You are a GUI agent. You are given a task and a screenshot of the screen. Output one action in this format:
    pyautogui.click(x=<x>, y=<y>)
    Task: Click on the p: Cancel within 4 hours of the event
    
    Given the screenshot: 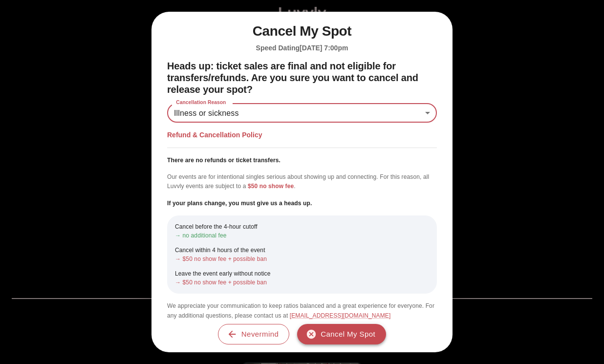 What is the action you would take?
    pyautogui.click(x=302, y=250)
    